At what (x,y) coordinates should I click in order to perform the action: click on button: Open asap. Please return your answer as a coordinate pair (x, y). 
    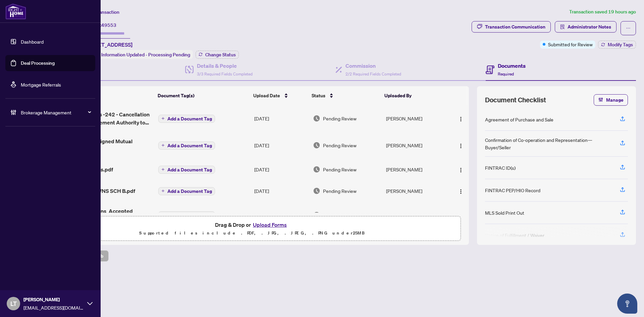
    Looking at the image, I should click on (627, 304).